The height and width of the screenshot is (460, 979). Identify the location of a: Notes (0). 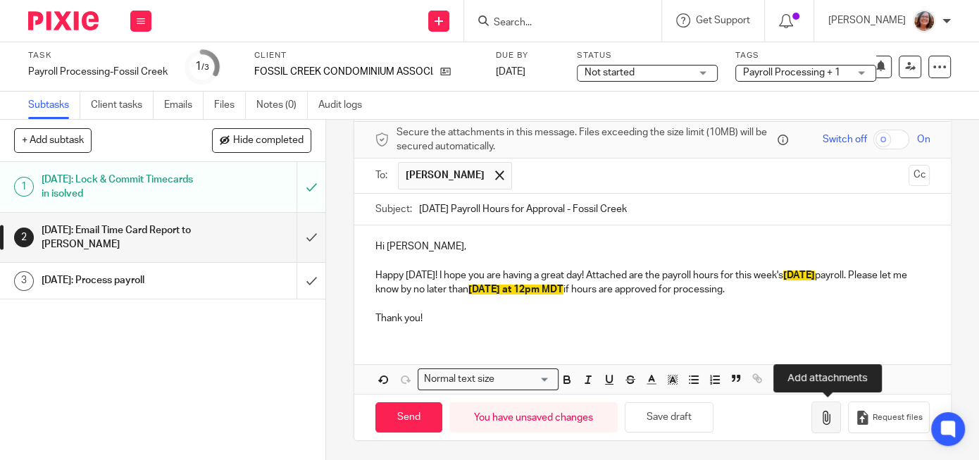
(282, 105).